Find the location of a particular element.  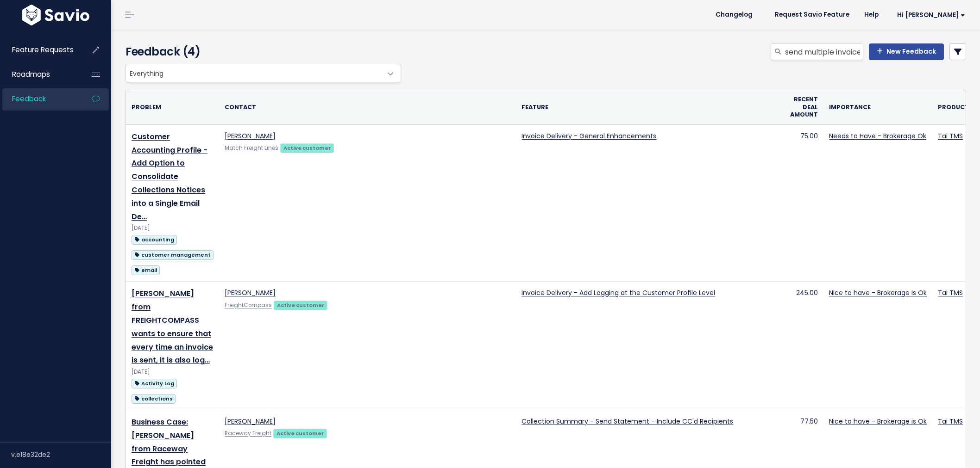

span: customer management is located at coordinates (173, 255).